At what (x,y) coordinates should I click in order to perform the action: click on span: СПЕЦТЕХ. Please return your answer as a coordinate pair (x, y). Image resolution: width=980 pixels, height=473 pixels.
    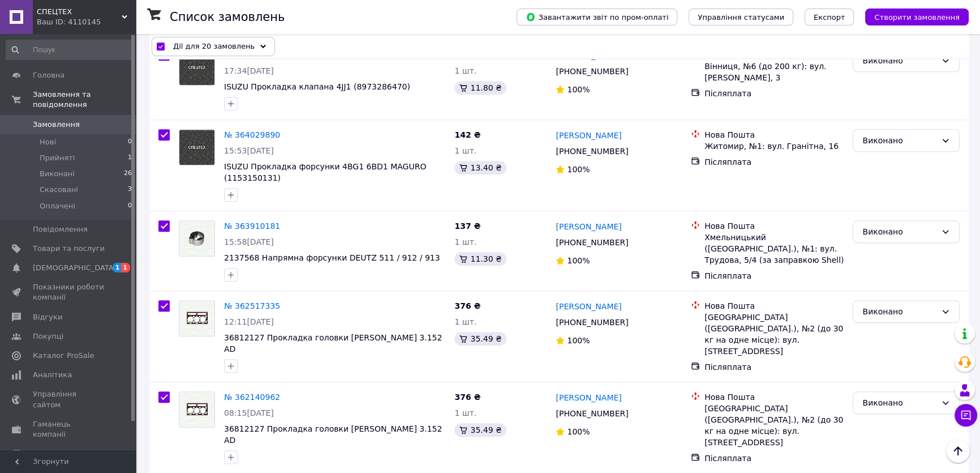
    Looking at the image, I should click on (79, 12).